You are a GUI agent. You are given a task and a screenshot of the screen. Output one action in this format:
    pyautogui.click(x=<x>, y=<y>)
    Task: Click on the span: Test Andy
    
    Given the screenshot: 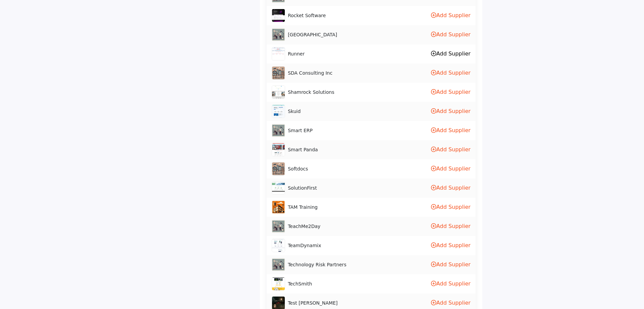 What is the action you would take?
    pyautogui.click(x=312, y=303)
    